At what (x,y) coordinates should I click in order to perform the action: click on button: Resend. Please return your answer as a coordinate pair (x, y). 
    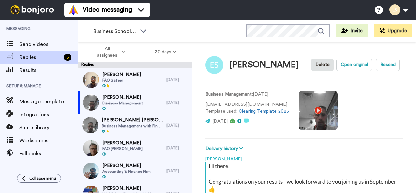
    Looking at the image, I should click on (387, 65).